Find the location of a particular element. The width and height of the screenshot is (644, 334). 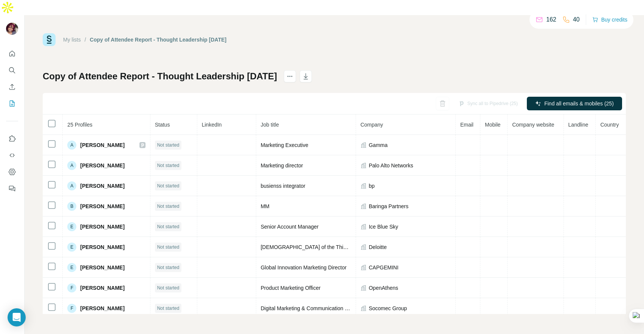

p: 40 is located at coordinates (576, 20).